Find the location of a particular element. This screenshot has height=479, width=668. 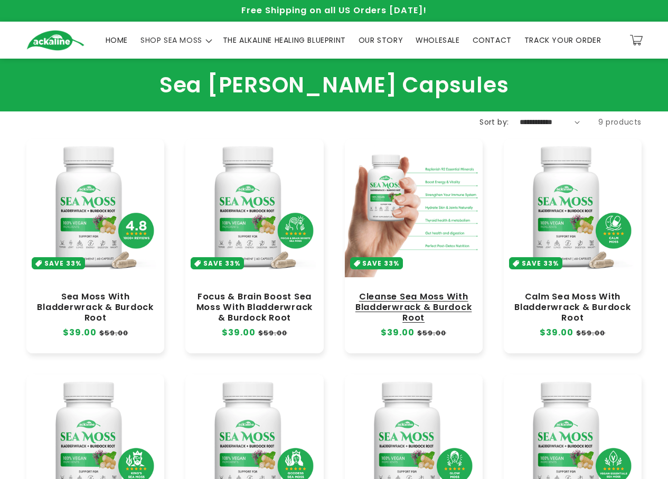

span: OUR STORY is located at coordinates (381, 40).